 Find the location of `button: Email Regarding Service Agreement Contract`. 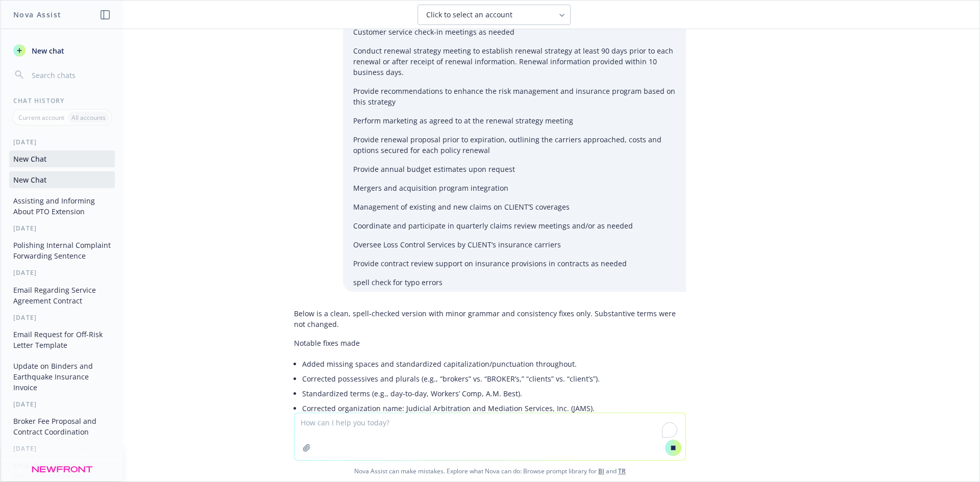

button: Email Regarding Service Agreement Contract is located at coordinates (62, 296).